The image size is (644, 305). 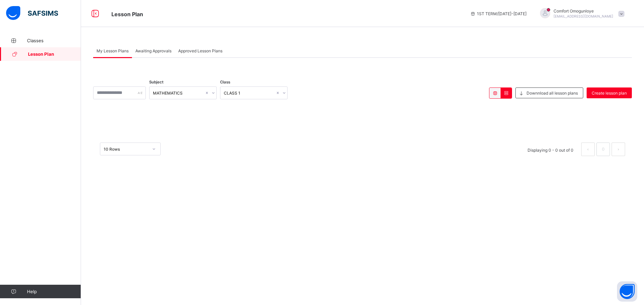 I want to click on span: Help, so click(x=54, y=291).